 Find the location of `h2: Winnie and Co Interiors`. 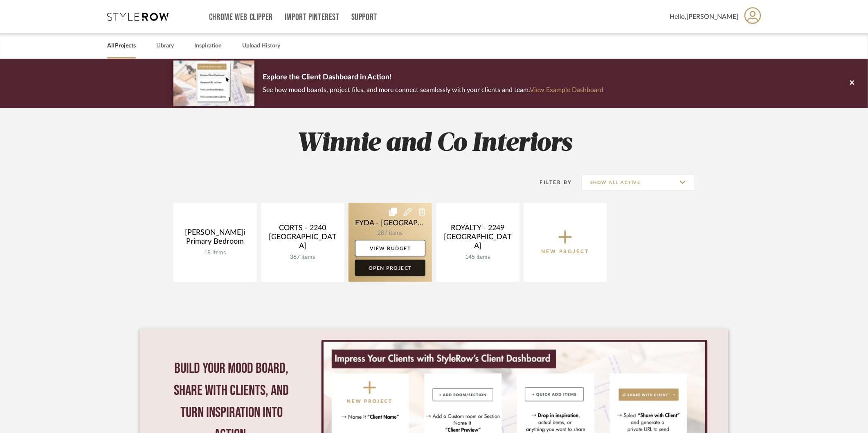

h2: Winnie and Co Interiors is located at coordinates (434, 143).